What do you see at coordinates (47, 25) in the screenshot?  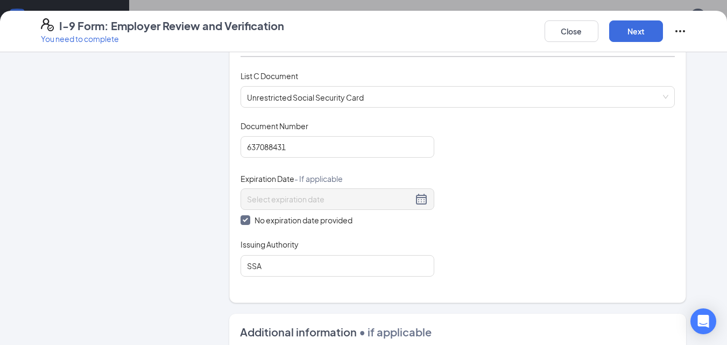 I see `svg: FormI9EVerifyIcon` at bounding box center [47, 25].